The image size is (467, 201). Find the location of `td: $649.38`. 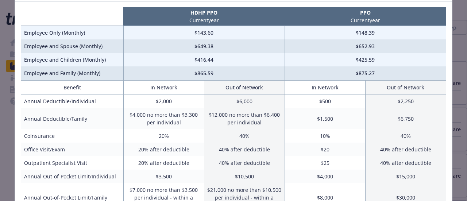

td: $649.38 is located at coordinates (204, 46).